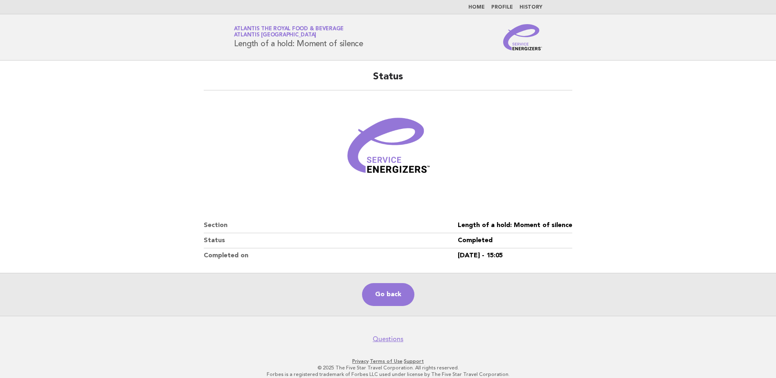 This screenshot has width=776, height=378. I want to click on a: Go back, so click(388, 294).